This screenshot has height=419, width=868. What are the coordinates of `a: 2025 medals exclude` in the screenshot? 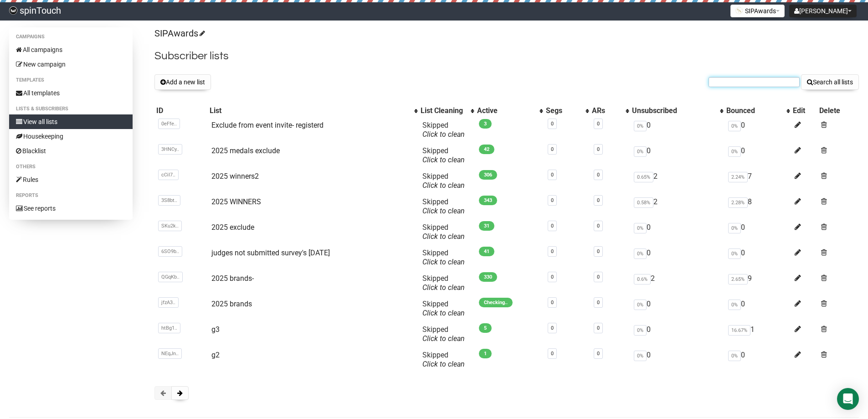 It's located at (246, 150).